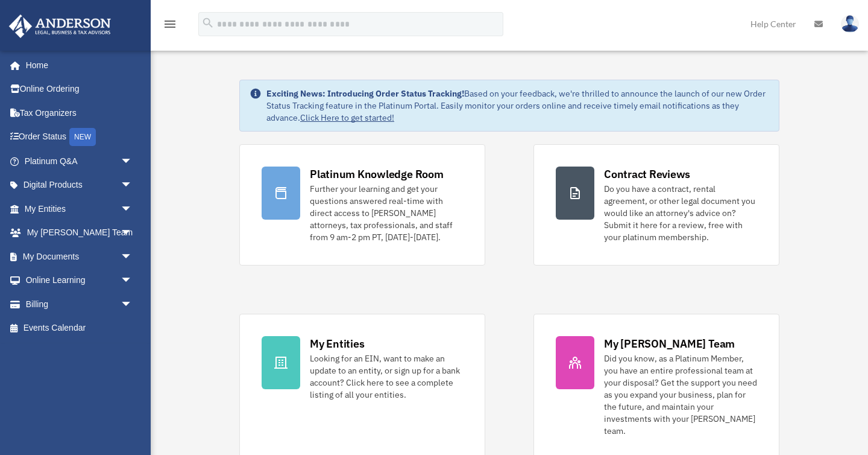  I want to click on div: NEW, so click(83, 137).